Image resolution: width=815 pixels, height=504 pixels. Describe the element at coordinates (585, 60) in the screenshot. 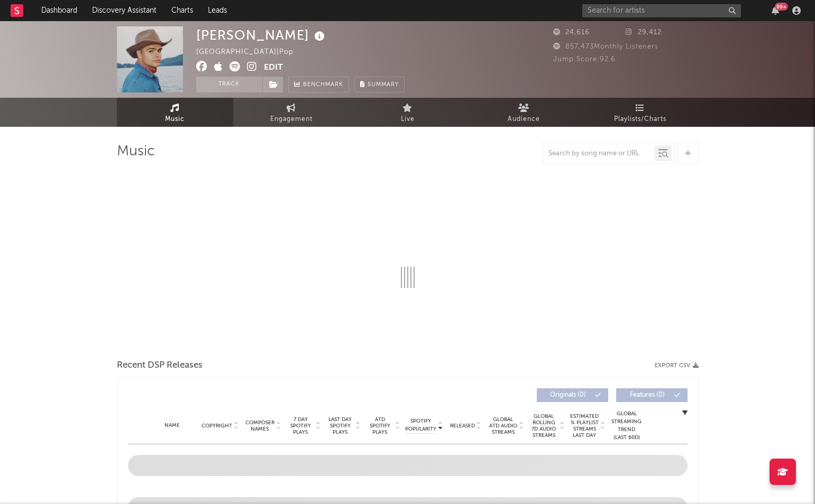

I see `span: Jump Score: 92.6` at that location.